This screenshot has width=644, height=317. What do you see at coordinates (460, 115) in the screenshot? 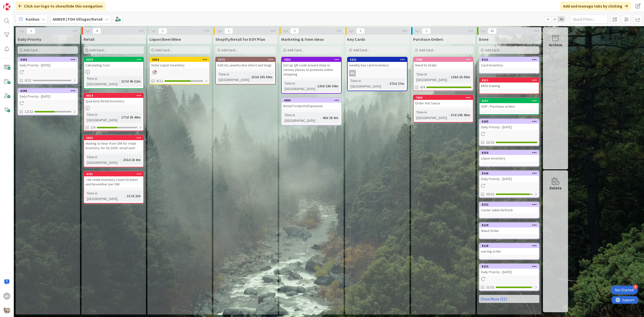
I see `div: 67d 19h 45m` at bounding box center [460, 115].